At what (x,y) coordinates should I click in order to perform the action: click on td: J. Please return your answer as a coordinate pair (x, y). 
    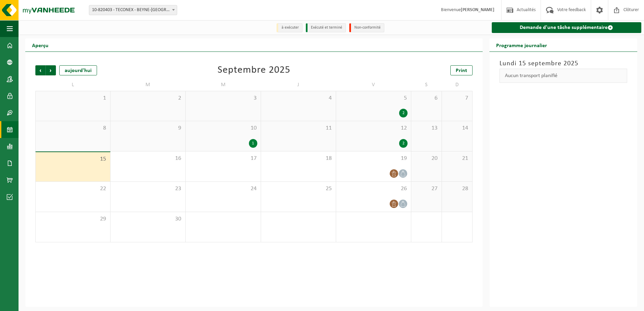
    Looking at the image, I should click on (298, 85).